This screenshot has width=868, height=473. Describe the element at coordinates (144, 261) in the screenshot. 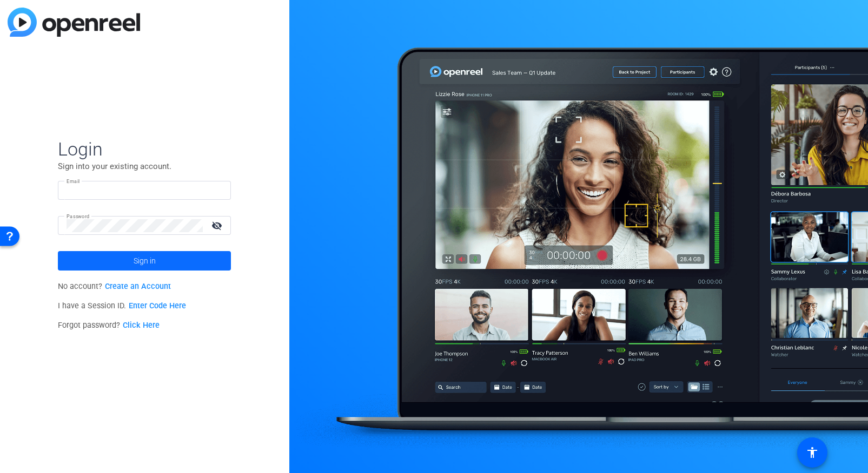

I see `span: Sign in` at that location.